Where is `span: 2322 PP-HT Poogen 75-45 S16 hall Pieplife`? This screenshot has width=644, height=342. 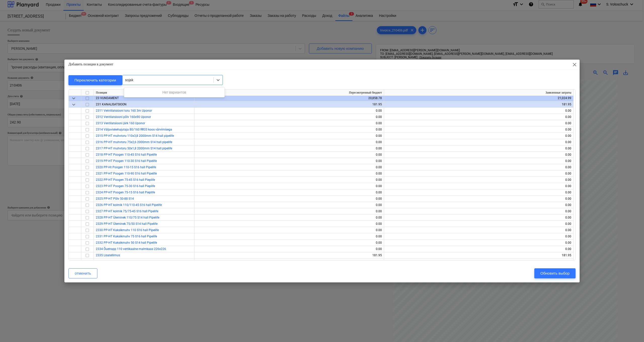
span: 2322 PP-HT Poogen 75-45 S16 hall Pieplife is located at coordinates (126, 180).